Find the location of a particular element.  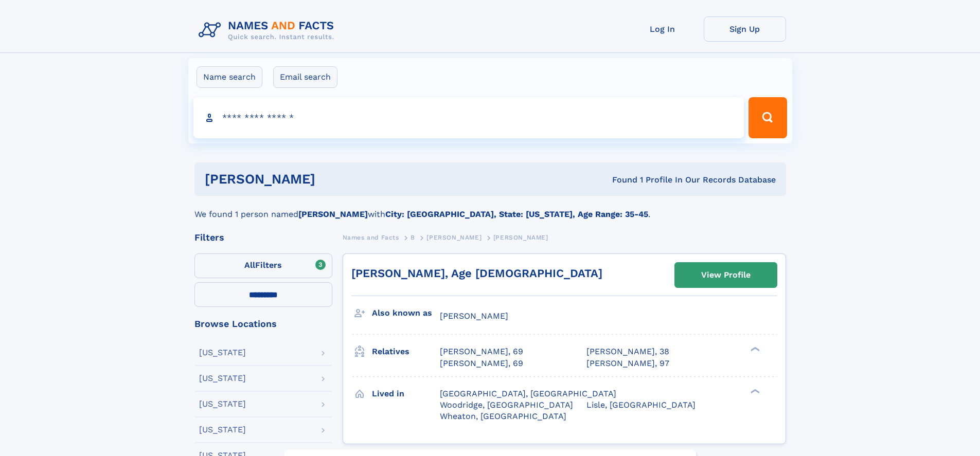

label: Email search is located at coordinates (305, 77).